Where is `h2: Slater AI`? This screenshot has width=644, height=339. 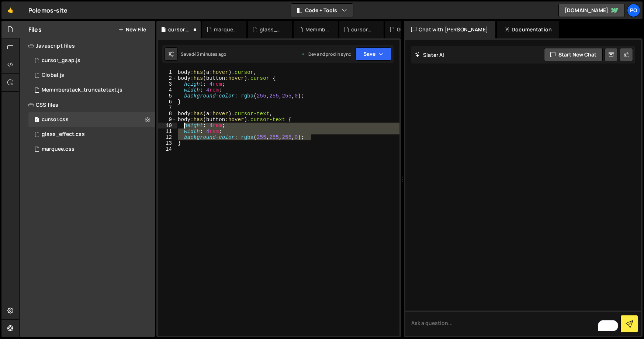 h2: Slater AI is located at coordinates (430, 54).